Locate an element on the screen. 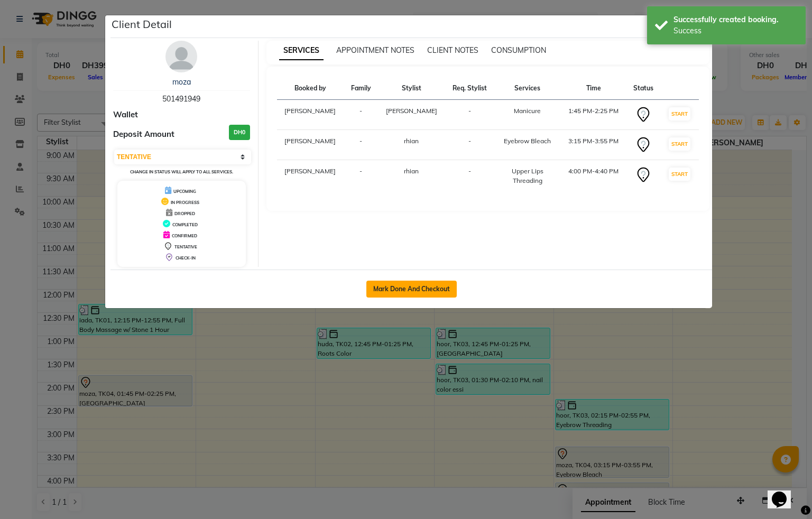 The image size is (812, 519). span: DROPPED is located at coordinates (185, 213).